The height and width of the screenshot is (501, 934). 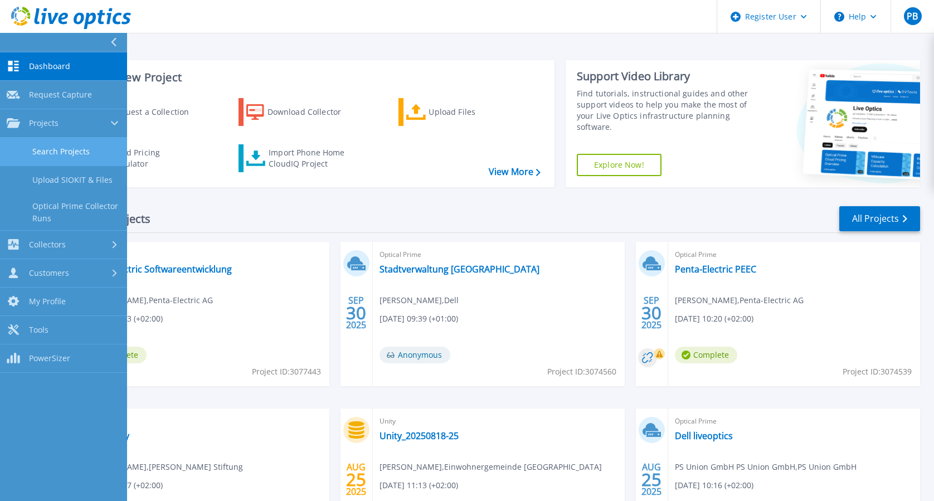 What do you see at coordinates (879, 218) in the screenshot?
I see `a: All Projects` at bounding box center [879, 218].